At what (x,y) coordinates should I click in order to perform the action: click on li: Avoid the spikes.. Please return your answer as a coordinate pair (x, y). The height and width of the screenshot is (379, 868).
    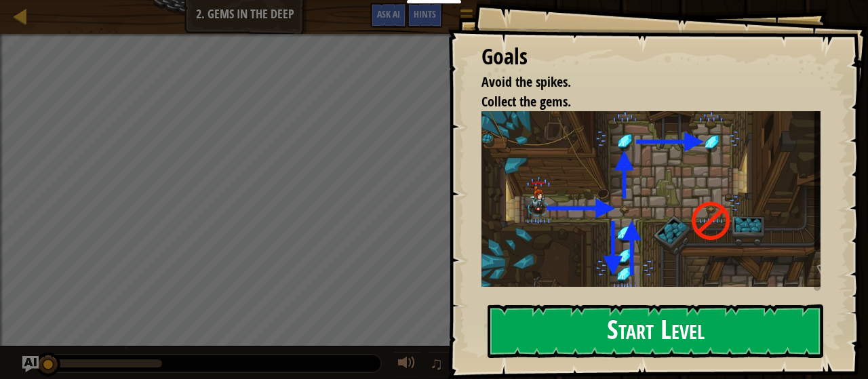
    Looking at the image, I should click on (640, 82).